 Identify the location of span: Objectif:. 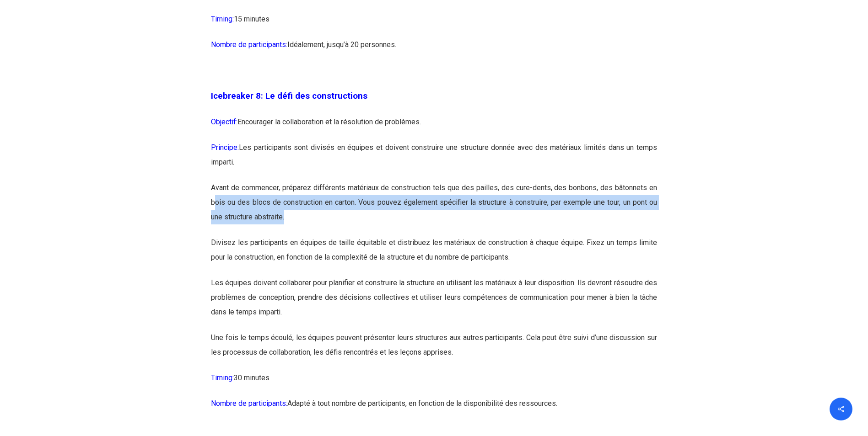
(224, 121).